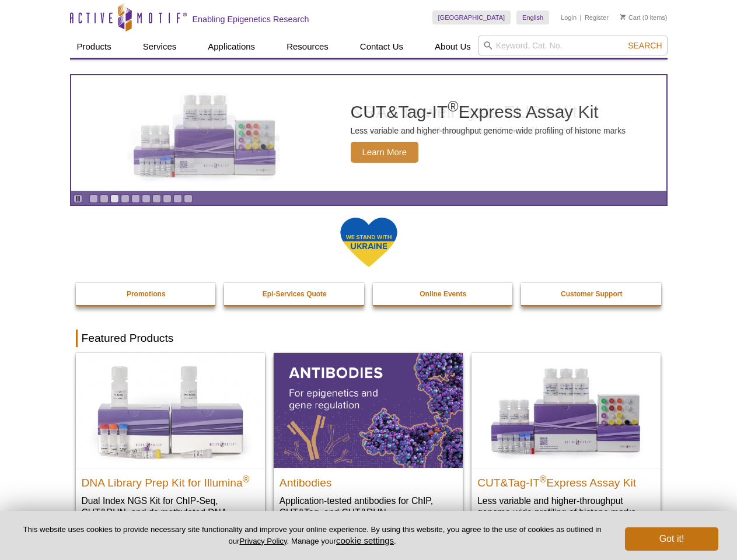  Describe the element at coordinates (566, 441) in the screenshot. I see `a: CUT&Tag-IT® Express Assay Kit CUT&Tag-IT®Express Assay Kit Less variable and higher-throughput ge...` at that location.